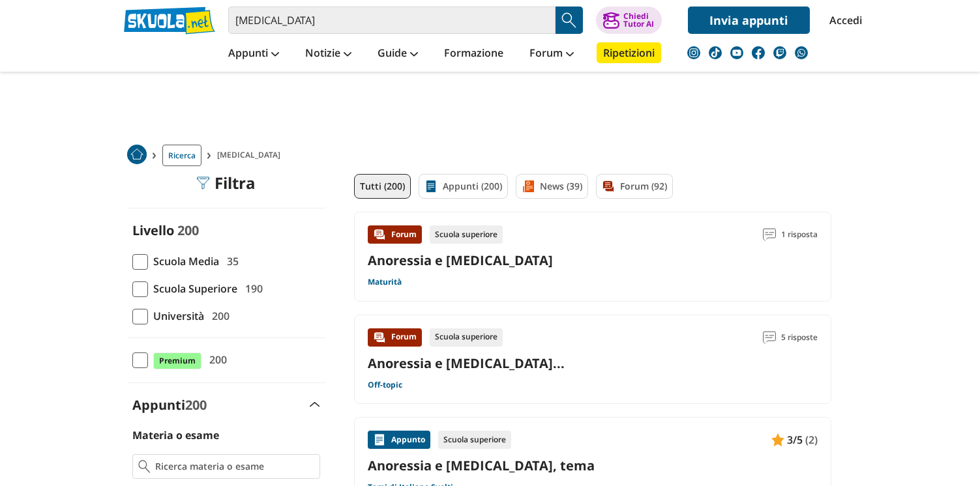 The width and height of the screenshot is (980, 486). Describe the element at coordinates (398, 54) in the screenshot. I see `a: Guide` at that location.